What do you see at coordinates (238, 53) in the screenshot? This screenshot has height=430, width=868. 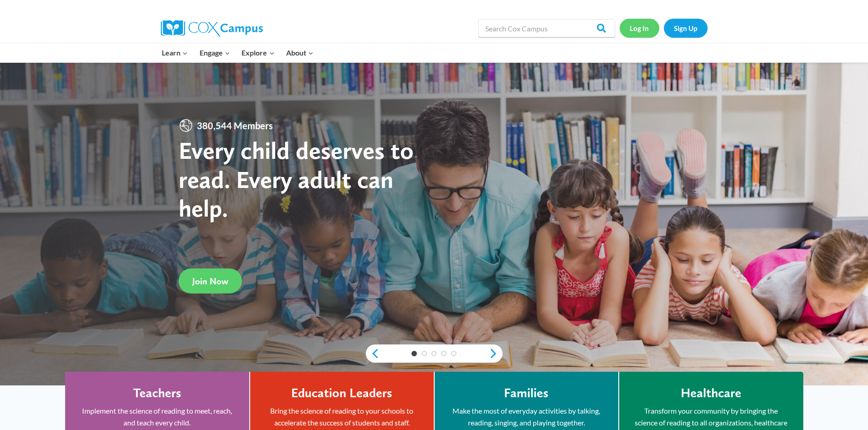 I see `nav: Primary Navigation` at bounding box center [238, 53].